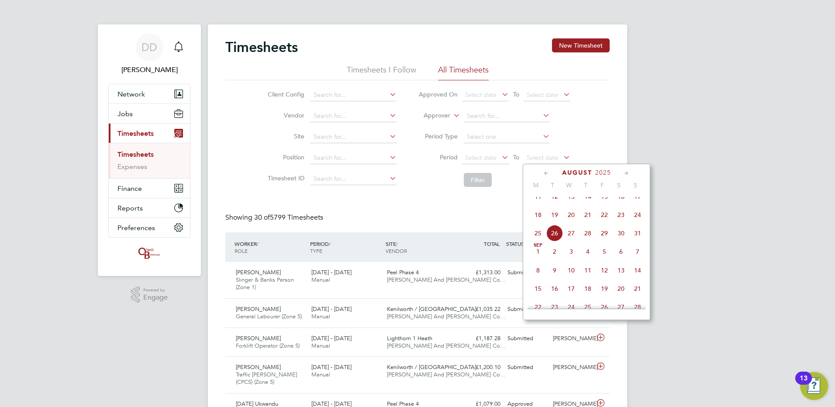  What do you see at coordinates (538, 270) in the screenshot?
I see `span: 8` at bounding box center [538, 270].